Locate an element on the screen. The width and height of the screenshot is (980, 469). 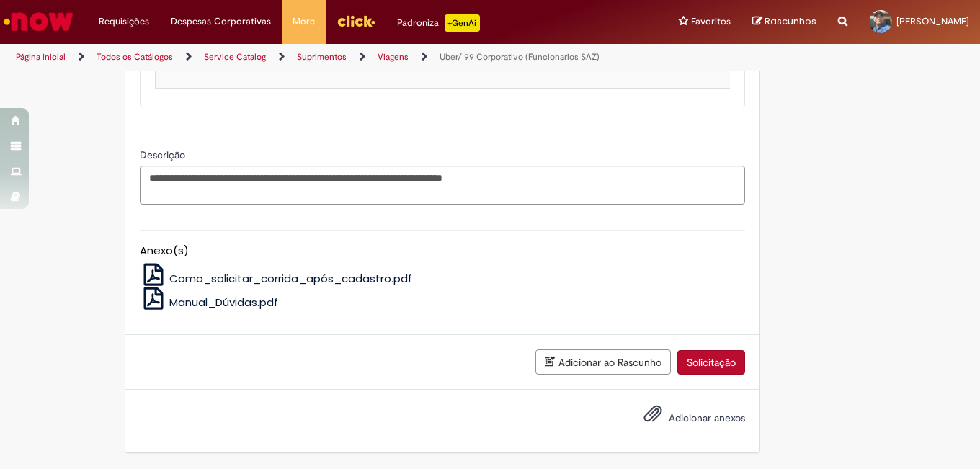
span: Requisições is located at coordinates (124, 22).